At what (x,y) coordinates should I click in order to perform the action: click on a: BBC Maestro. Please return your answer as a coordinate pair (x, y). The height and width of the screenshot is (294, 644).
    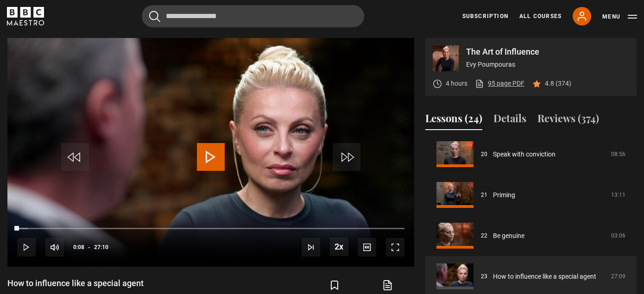
    Looking at the image, I should click on (25, 16).